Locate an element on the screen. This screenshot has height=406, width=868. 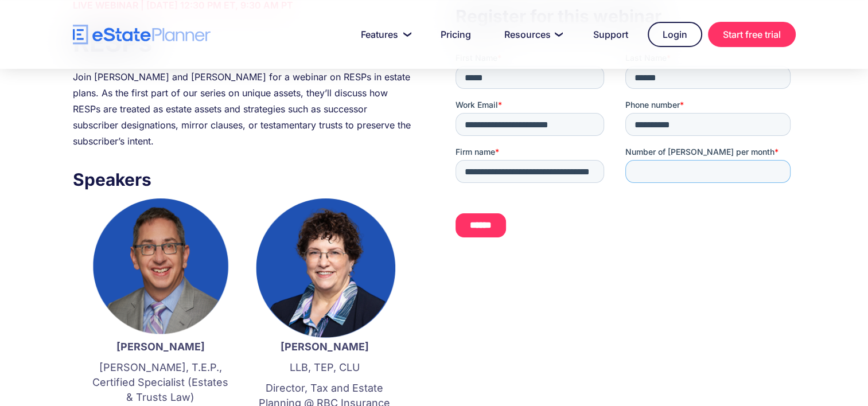
a: Support is located at coordinates (610, 35).